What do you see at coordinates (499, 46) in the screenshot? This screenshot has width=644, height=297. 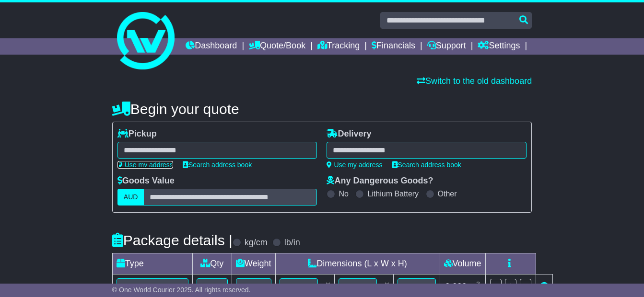 I see `a: Settings` at bounding box center [499, 46].